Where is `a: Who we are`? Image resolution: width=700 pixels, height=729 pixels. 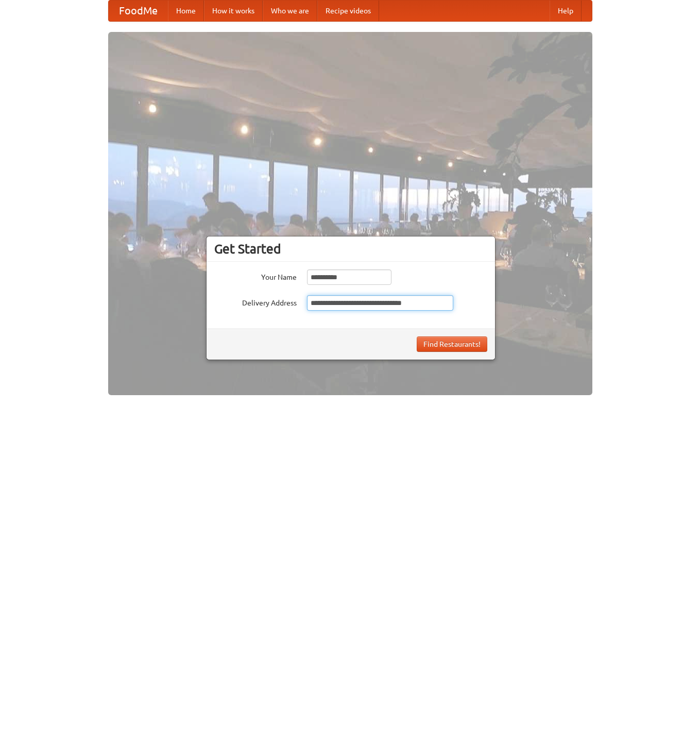
a: Who we are is located at coordinates (290, 11).